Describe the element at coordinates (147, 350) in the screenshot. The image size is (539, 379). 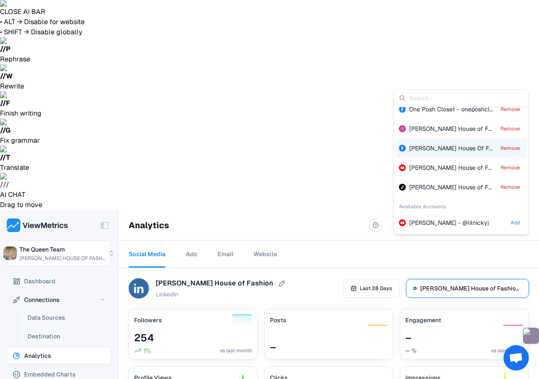
I see `span: 1%` at that location.